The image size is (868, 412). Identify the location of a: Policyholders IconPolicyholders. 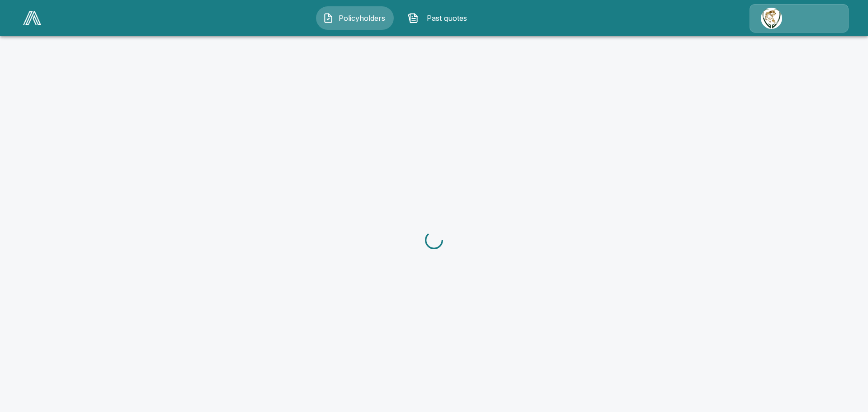
(355, 18).